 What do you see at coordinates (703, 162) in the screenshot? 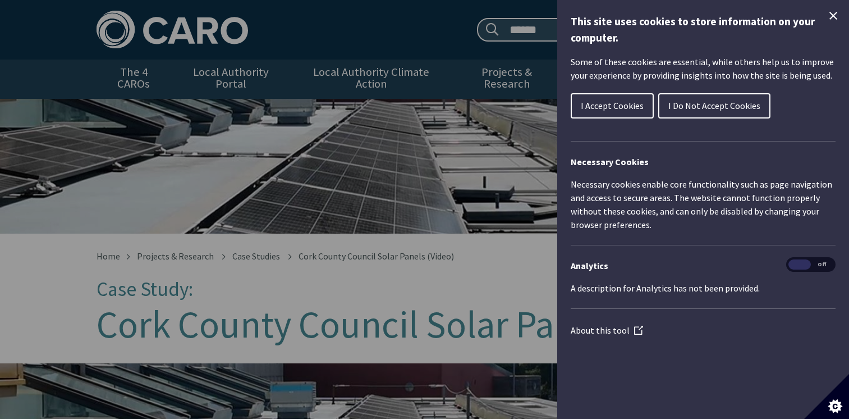
I see `h2: Necessary Cookies` at bounding box center [703, 162].